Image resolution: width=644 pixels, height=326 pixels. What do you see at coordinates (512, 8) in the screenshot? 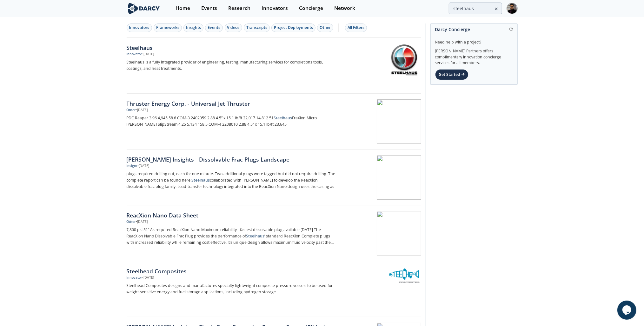
I see `img: Profile` at bounding box center [512, 8].